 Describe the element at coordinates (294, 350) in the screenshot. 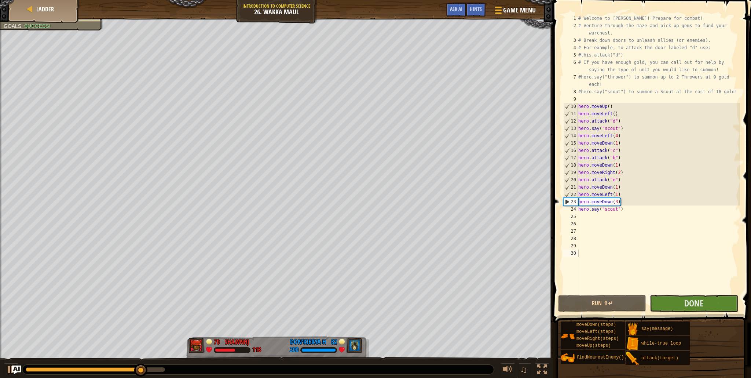

I see `div: 200` at that location.